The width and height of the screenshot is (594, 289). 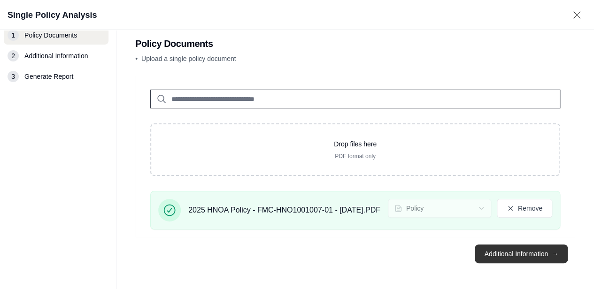 I want to click on span: Additional Information, so click(x=56, y=56).